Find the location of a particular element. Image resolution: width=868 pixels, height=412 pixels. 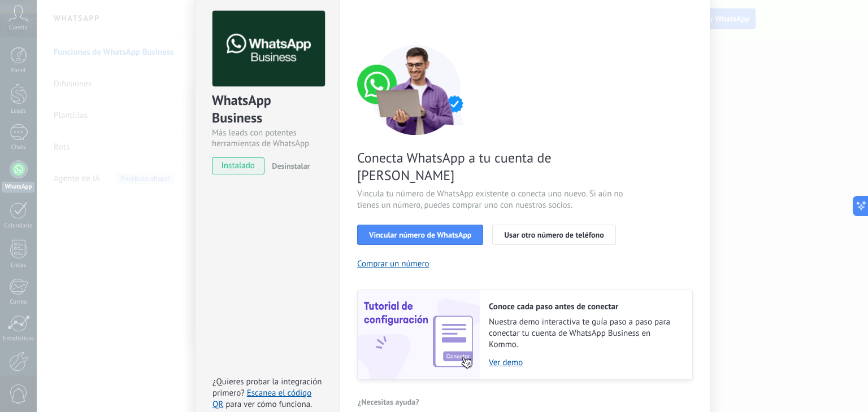

img: connect number is located at coordinates (417, 90).